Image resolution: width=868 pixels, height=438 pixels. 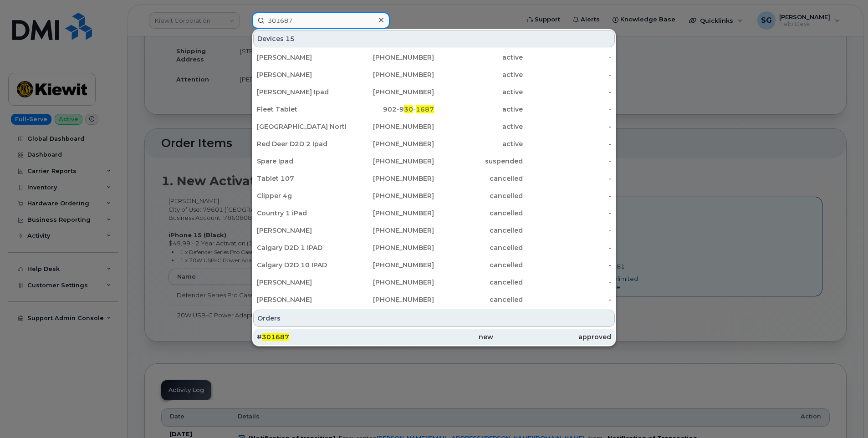 I want to click on div: Spare Ipad, so click(x=301, y=161).